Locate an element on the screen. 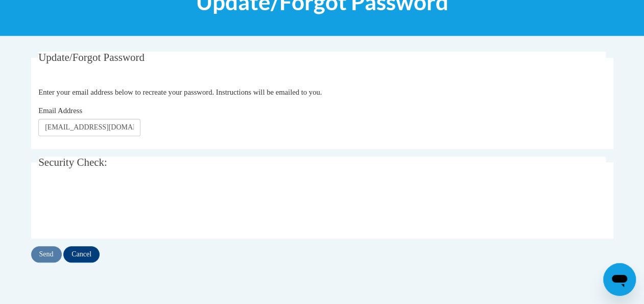  span: Security Check: is located at coordinates (73, 162).